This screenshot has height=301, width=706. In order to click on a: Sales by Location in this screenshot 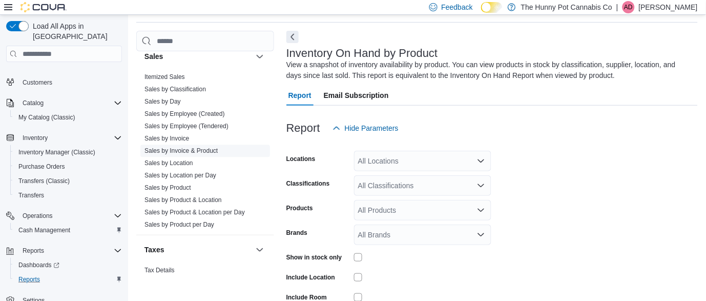, I will do `click(169, 163)`.